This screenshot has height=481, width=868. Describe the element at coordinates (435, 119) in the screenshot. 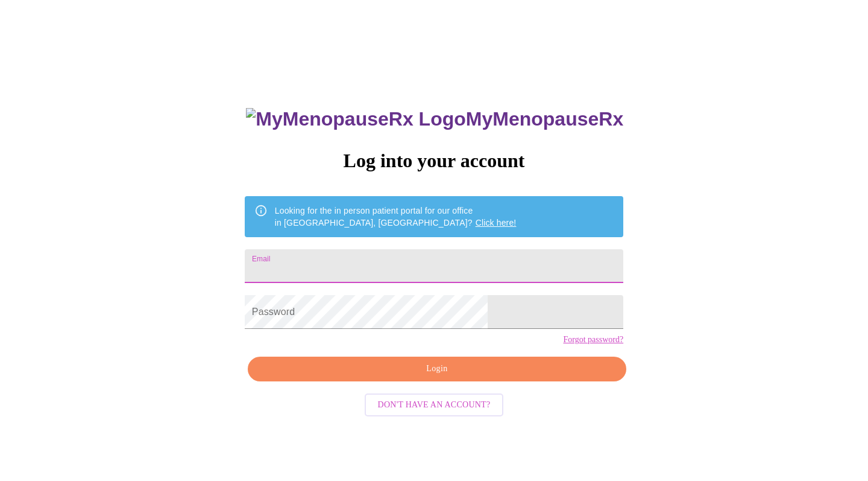

I see `h3: MyMenopauseRx` at that location.